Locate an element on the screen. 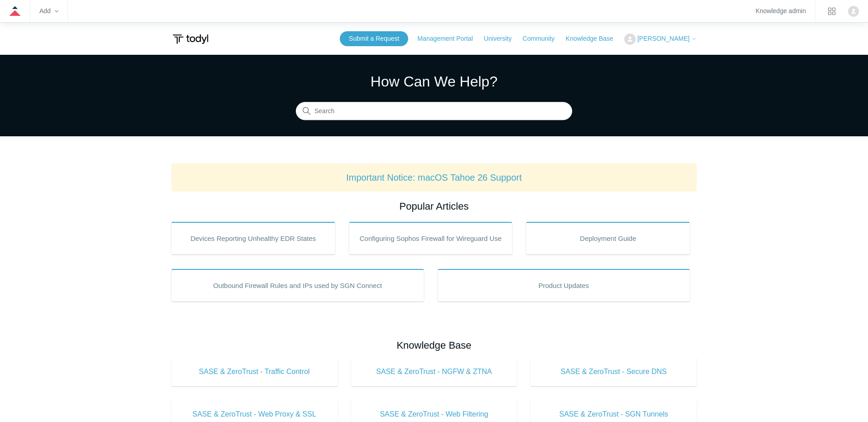  a: Outbound Firewall Rules and IPs used by SGN Connect is located at coordinates (298, 285).